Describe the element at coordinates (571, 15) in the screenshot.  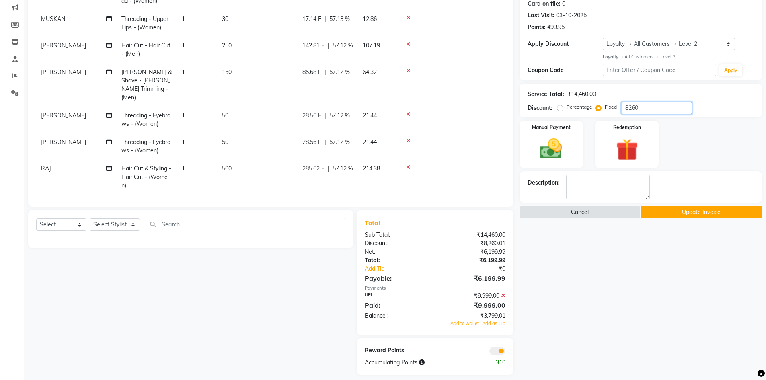
I see `div: 03-10-2025` at that location.